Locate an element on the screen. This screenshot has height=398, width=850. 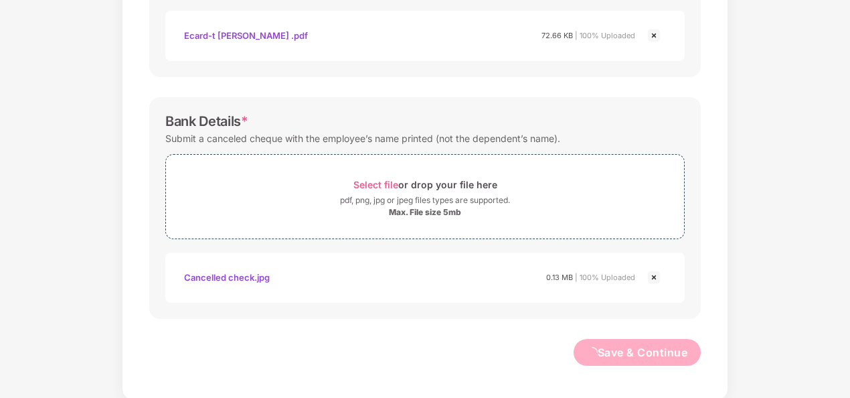
div: or drop your file here is located at coordinates (425, 184).